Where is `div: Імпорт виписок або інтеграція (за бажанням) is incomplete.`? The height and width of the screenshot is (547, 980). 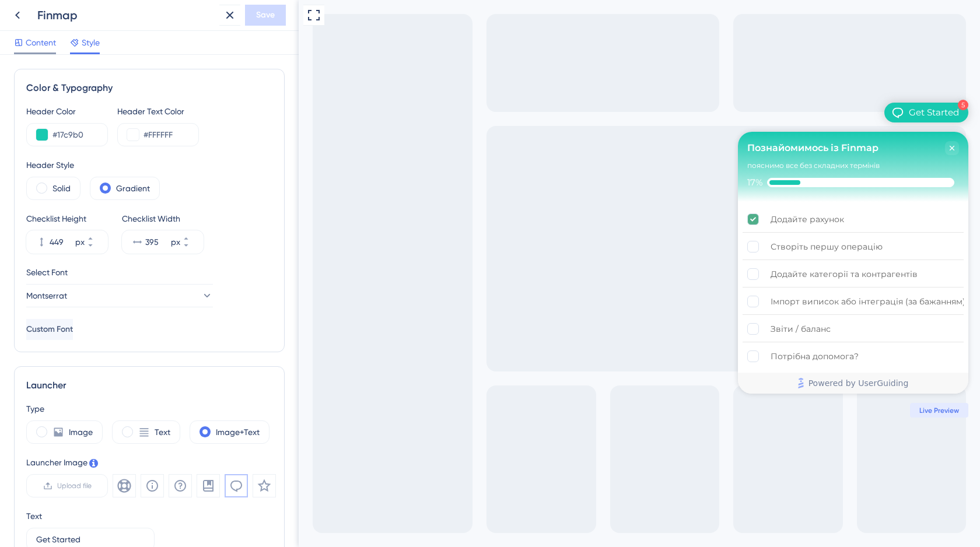
div: Імпорт виписок або інтеграція (за бажанням) is incomplete. is located at coordinates (554, 302).